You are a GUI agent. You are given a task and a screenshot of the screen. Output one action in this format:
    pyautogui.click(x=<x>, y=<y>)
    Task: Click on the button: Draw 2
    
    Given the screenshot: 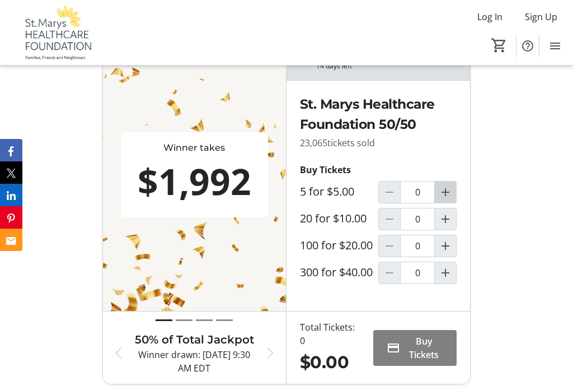 What is the action you would take?
    pyautogui.click(x=184, y=320)
    